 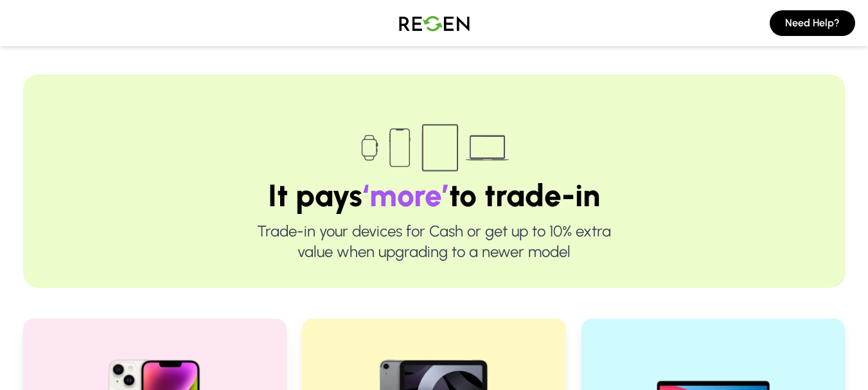 What do you see at coordinates (812, 24) in the screenshot?
I see `button: Need Help?` at bounding box center [812, 24].